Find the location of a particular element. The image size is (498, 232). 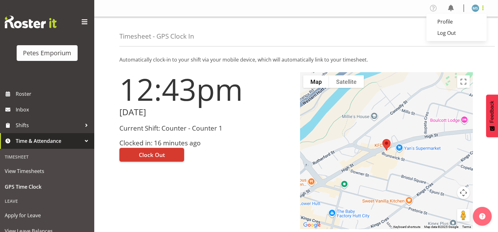

span: View Timesheets is located at coordinates (47, 171).